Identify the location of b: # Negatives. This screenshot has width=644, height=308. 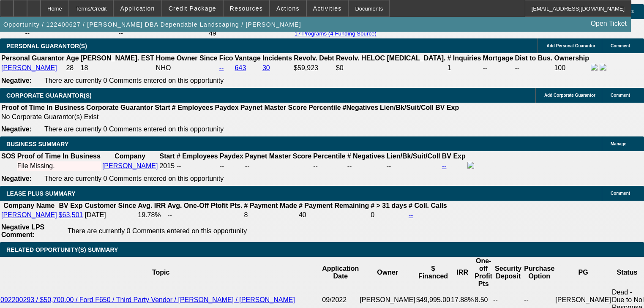
(366, 156).